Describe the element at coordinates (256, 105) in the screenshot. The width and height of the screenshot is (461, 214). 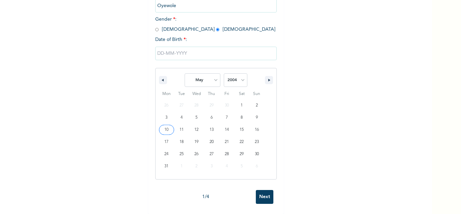
I see `button: 2` at that location.